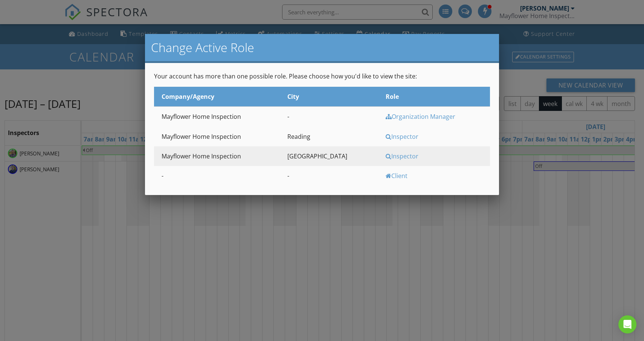 The height and width of the screenshot is (341, 644). Describe the element at coordinates (434, 96) in the screenshot. I see `th: Role` at that location.